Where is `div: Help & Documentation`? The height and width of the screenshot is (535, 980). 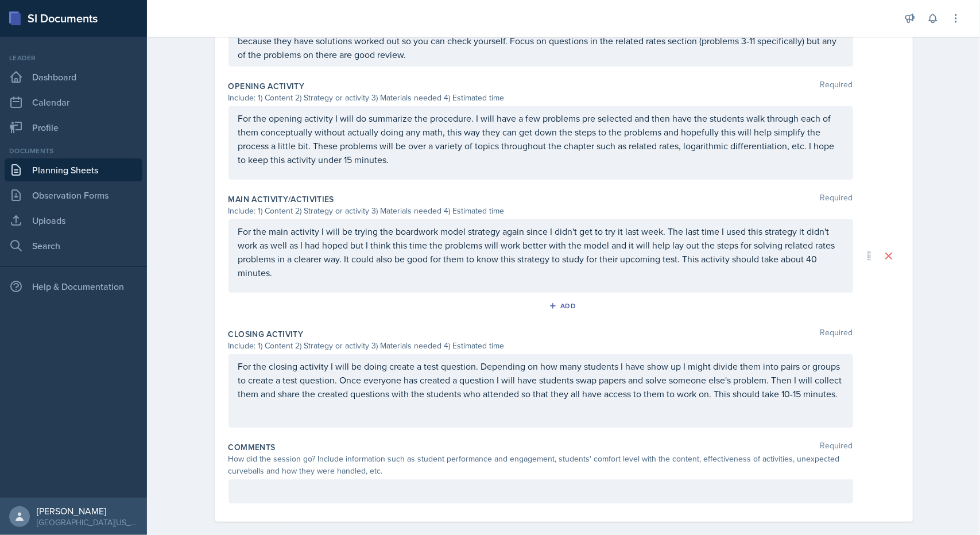 div: Help & Documentation is located at coordinates (74, 287).